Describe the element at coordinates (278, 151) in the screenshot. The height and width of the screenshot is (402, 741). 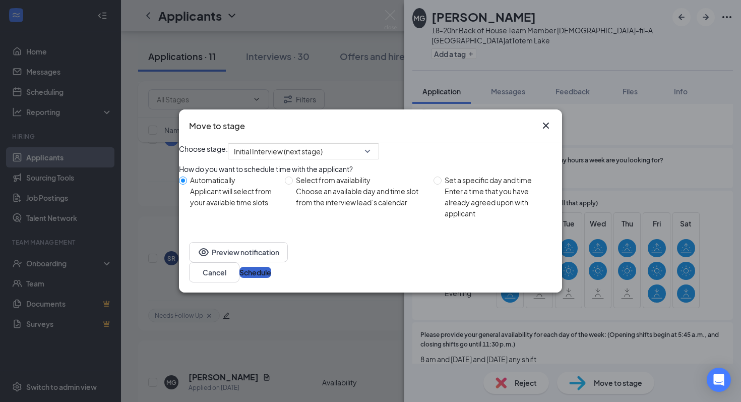
I see `span: Initial Interview (next stage)` at that location.